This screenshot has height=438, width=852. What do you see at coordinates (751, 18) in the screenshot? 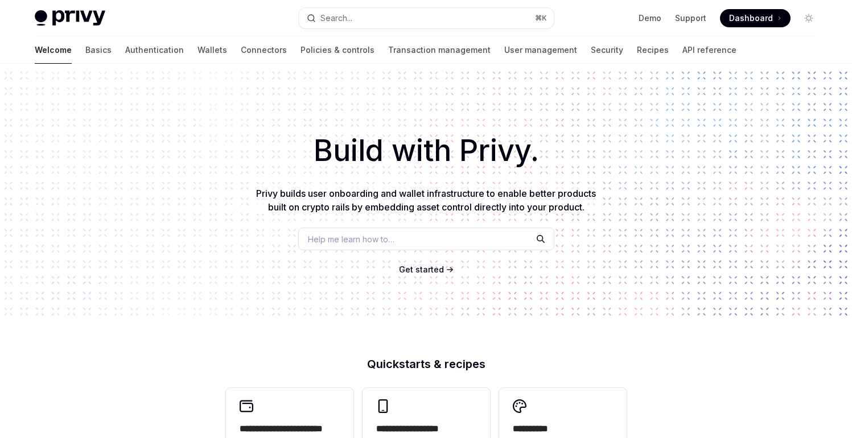
I see `span: Dashboard` at bounding box center [751, 18].